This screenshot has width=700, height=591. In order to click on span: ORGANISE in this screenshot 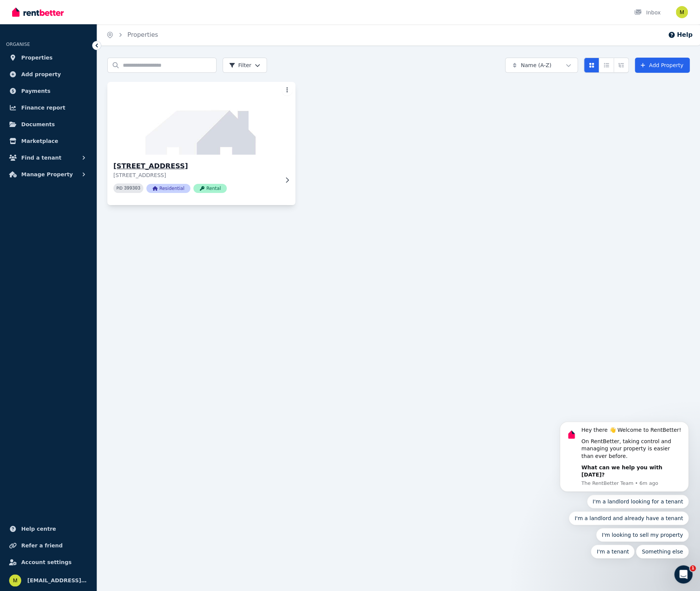, I will do `click(18, 45)`.